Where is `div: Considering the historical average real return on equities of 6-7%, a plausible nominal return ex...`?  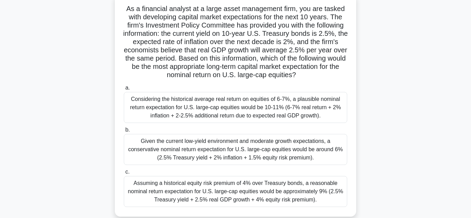 div: Considering the historical average real return on equities of 6-7%, a plausible nominal return ex... is located at coordinates (236, 108).